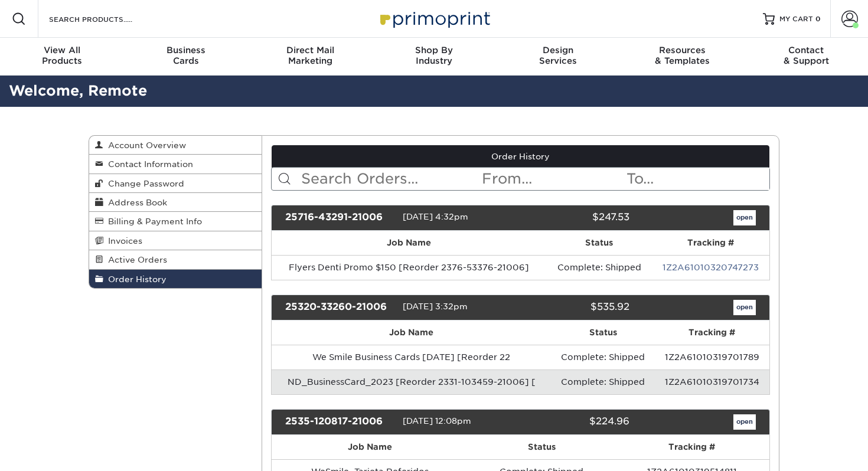 Image resolution: width=868 pixels, height=471 pixels. I want to click on a: Resources& Templates, so click(682, 57).